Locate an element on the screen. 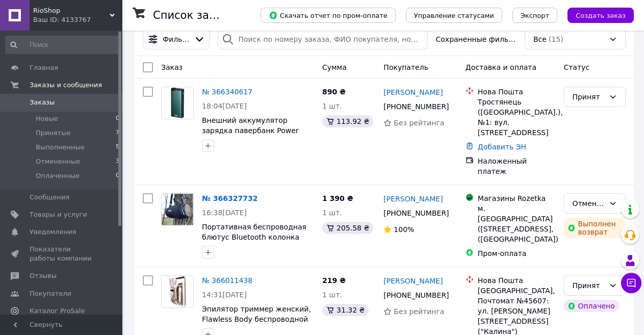 This screenshot has height=335, width=644. span: Принятые is located at coordinates (53, 133).